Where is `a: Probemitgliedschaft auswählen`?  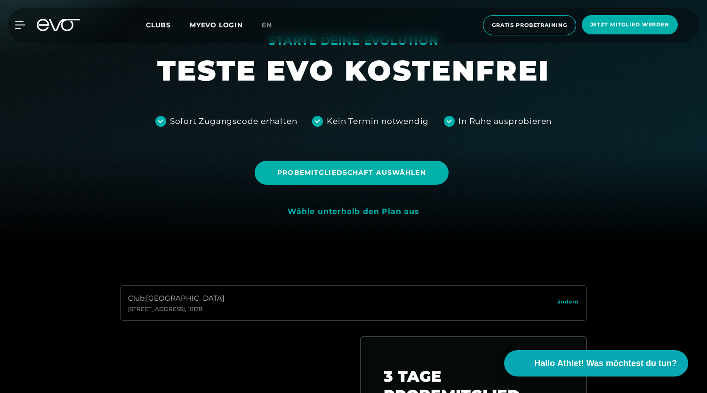 a: Probemitgliedschaft auswählen is located at coordinates (353, 172).